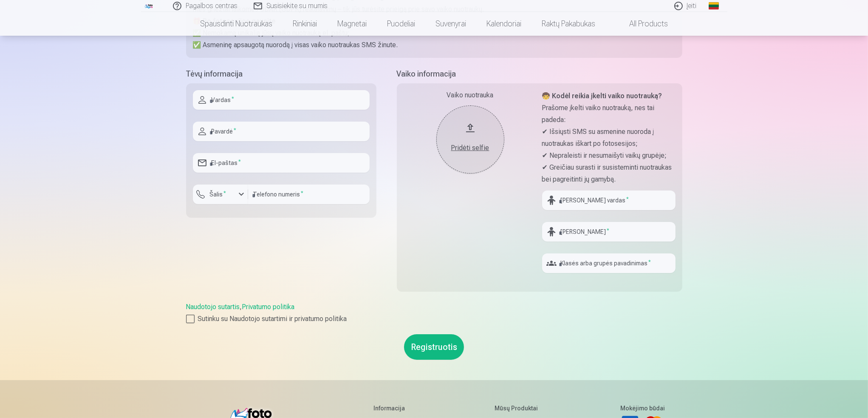 The image size is (868, 418). What do you see at coordinates (471, 148) in the screenshot?
I see `div: Pridėti selfie` at bounding box center [471, 148].